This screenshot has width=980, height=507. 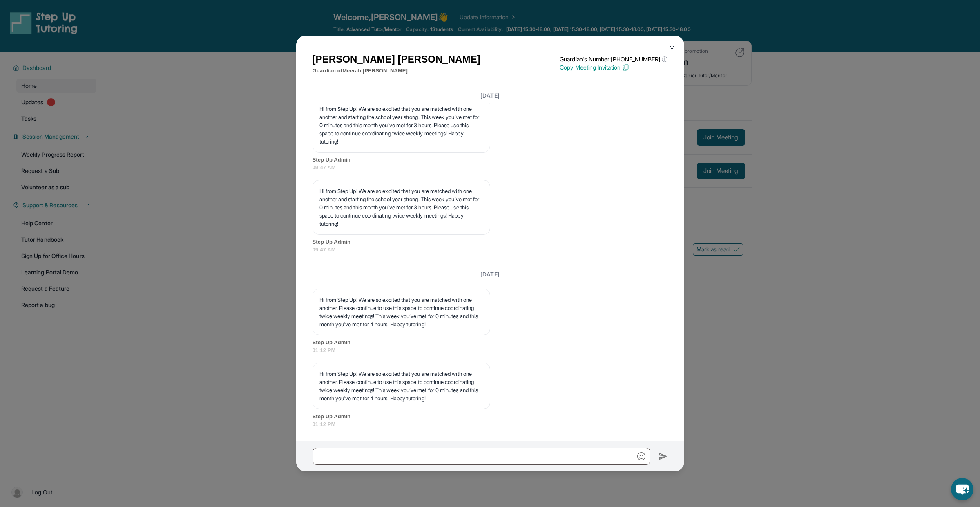 I want to click on img: Copy Icon, so click(x=626, y=68).